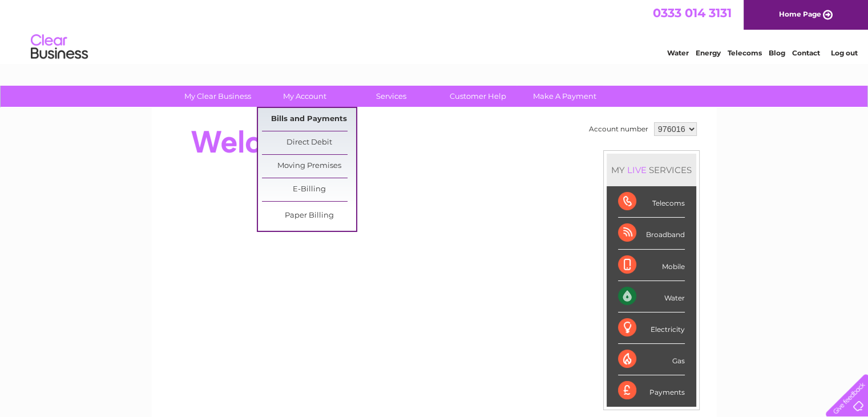  What do you see at coordinates (708, 52) in the screenshot?
I see `a: Energy` at bounding box center [708, 52].